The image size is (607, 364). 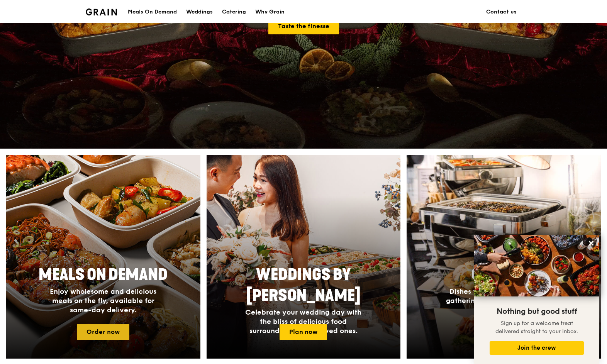 What do you see at coordinates (101, 12) in the screenshot?
I see `img: Grain` at bounding box center [101, 12].